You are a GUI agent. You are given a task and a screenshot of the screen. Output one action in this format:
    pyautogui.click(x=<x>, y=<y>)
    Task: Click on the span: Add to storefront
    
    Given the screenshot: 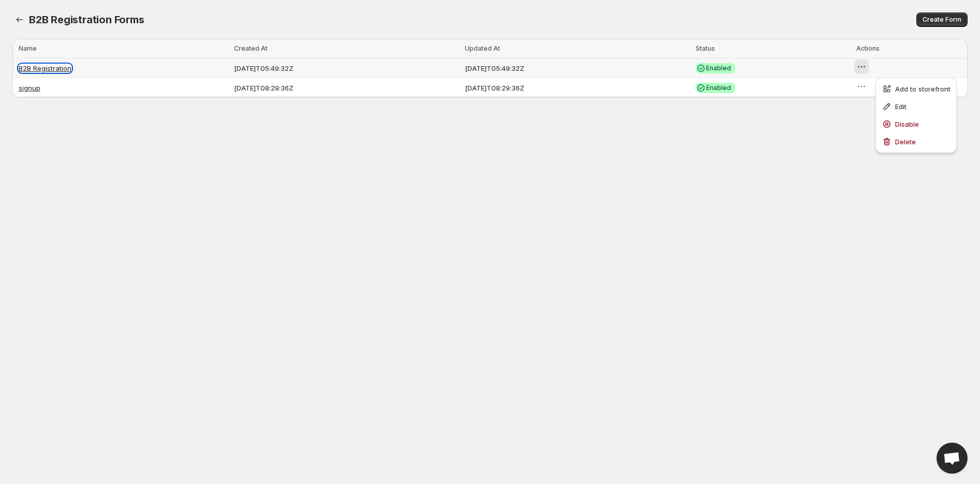 What is the action you would take?
    pyautogui.click(x=922, y=89)
    